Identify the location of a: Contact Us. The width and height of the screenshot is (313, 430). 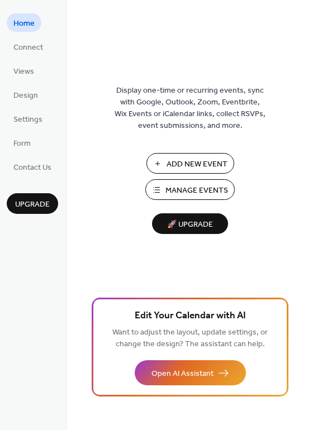
(32, 166).